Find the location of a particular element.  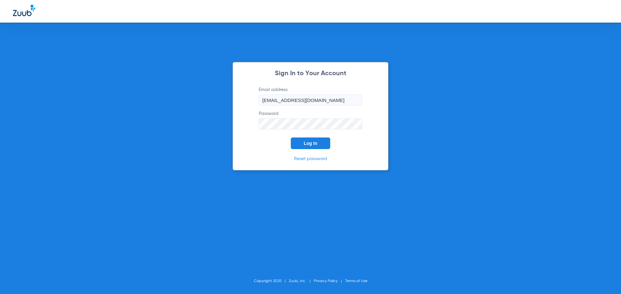

img: Zuub Logo is located at coordinates (24, 10).